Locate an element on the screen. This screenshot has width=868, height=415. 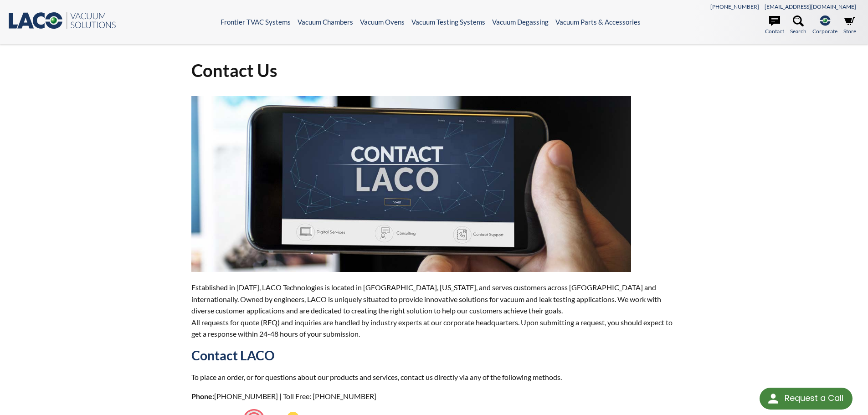
img: ContactUs.jpg is located at coordinates (411, 184).